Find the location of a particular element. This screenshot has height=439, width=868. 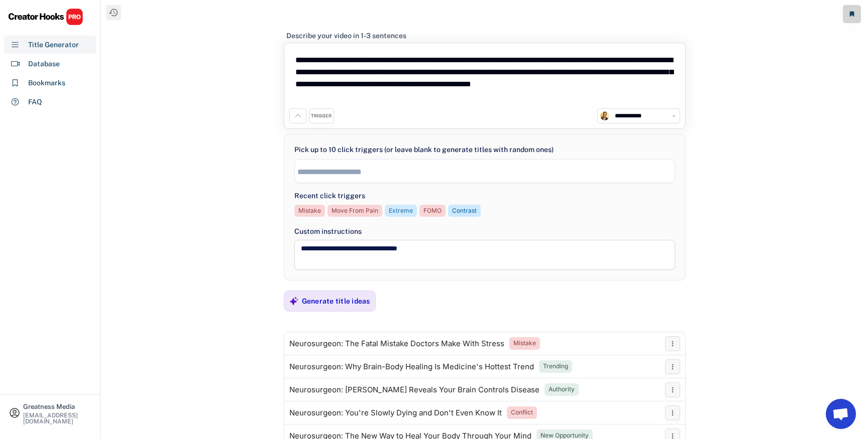

div: Title Generator is located at coordinates (53, 45).